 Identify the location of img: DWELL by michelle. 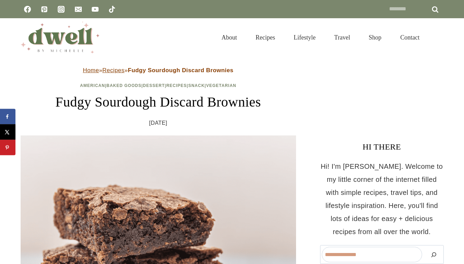
(60, 37).